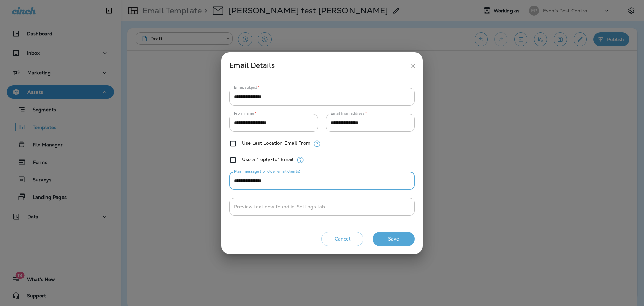  Describe the element at coordinates (247, 87) in the screenshot. I see `label: Email subject` at that location.